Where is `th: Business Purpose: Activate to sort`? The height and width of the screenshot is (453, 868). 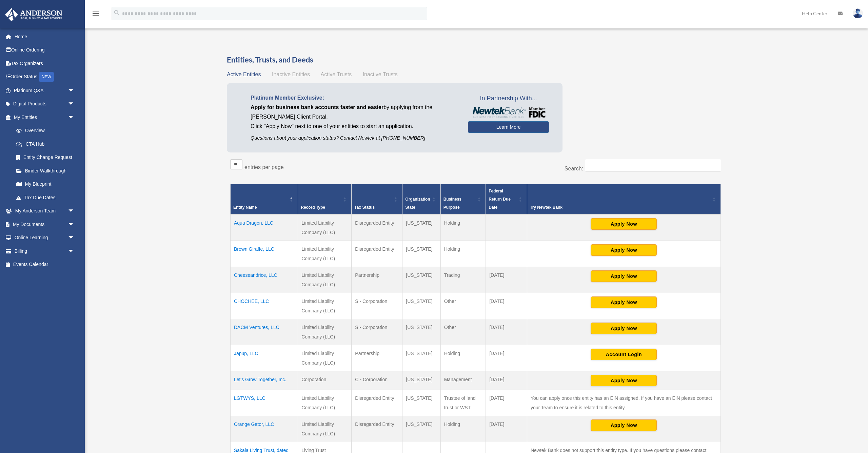 th: Business Purpose: Activate to sort is located at coordinates (463, 200).